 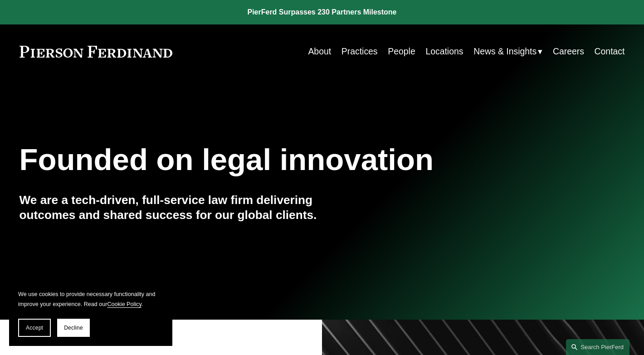 What do you see at coordinates (505, 51) in the screenshot?
I see `span: News & Insights` at bounding box center [505, 51].